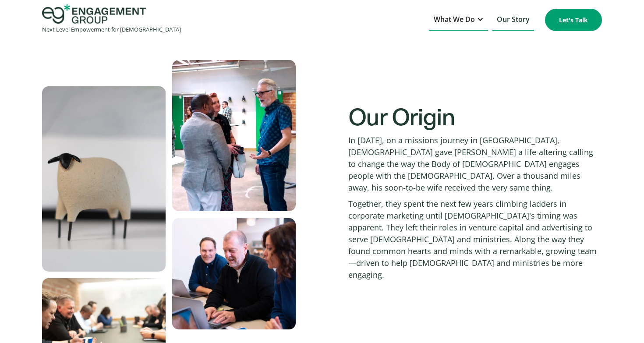  What do you see at coordinates (475, 118) in the screenshot?
I see `h2: Our Origin` at bounding box center [475, 118].